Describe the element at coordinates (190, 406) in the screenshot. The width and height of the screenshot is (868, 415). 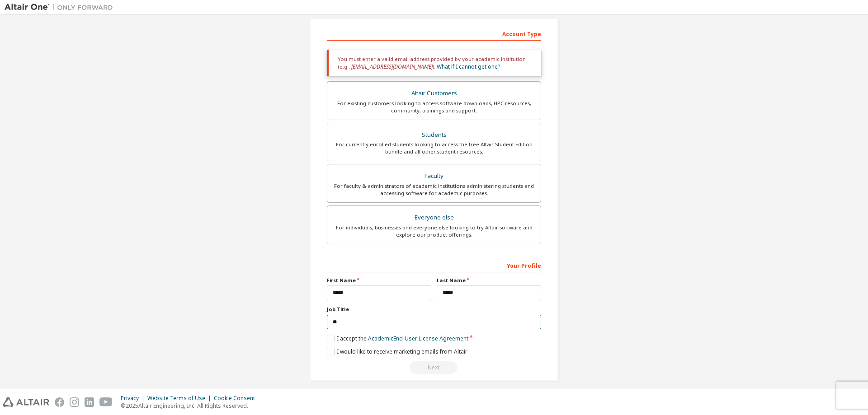
I see `p: © 2025 Altair Engineering, Inc. All Rights Reserved.` at that location.